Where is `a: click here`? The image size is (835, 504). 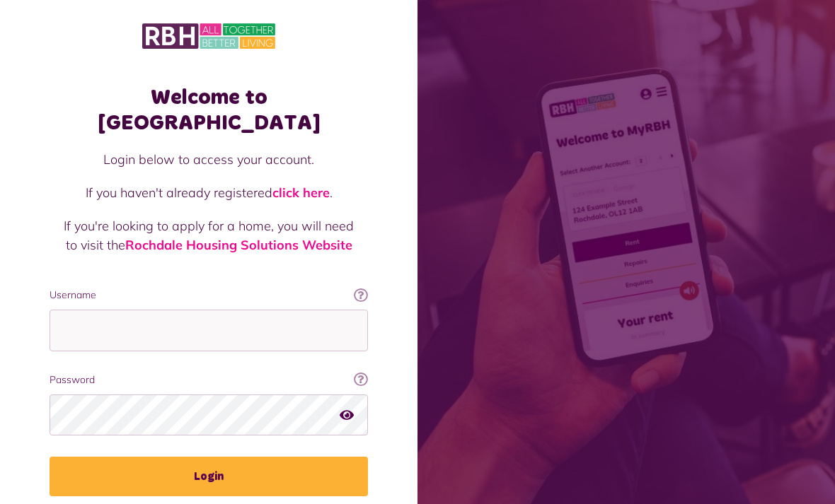 a: click here is located at coordinates (301, 192).